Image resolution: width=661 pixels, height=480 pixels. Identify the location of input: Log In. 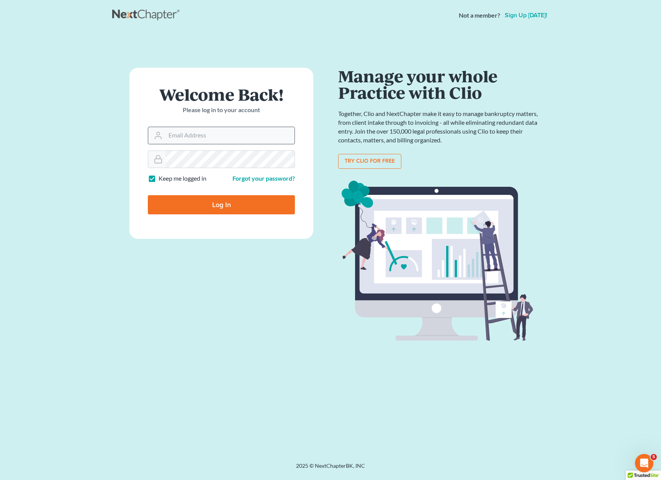
(221, 205).